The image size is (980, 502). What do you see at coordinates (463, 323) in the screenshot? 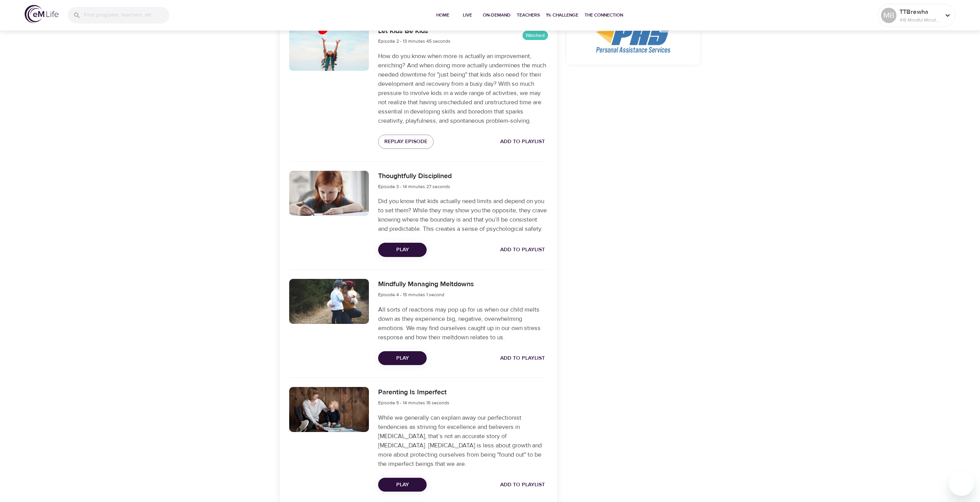
I see `p: All sorts of reactions may pop up for us when our child melts down as they experience big, negati...` at bounding box center [463, 323].